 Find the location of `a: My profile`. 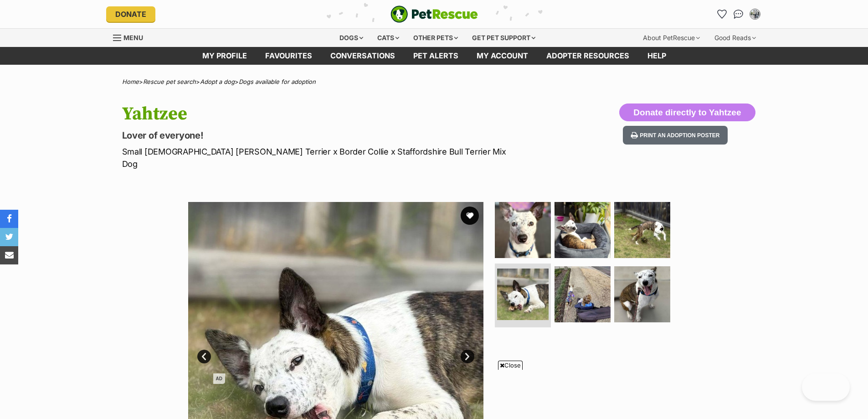

a: My profile is located at coordinates (225, 56).